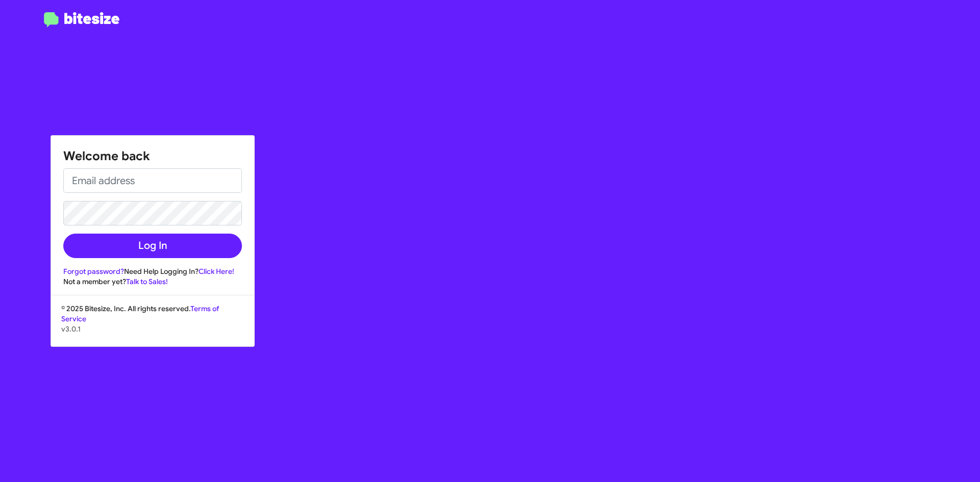 This screenshot has width=980, height=482. Describe the element at coordinates (216, 271) in the screenshot. I see `a: Click Here!` at that location.